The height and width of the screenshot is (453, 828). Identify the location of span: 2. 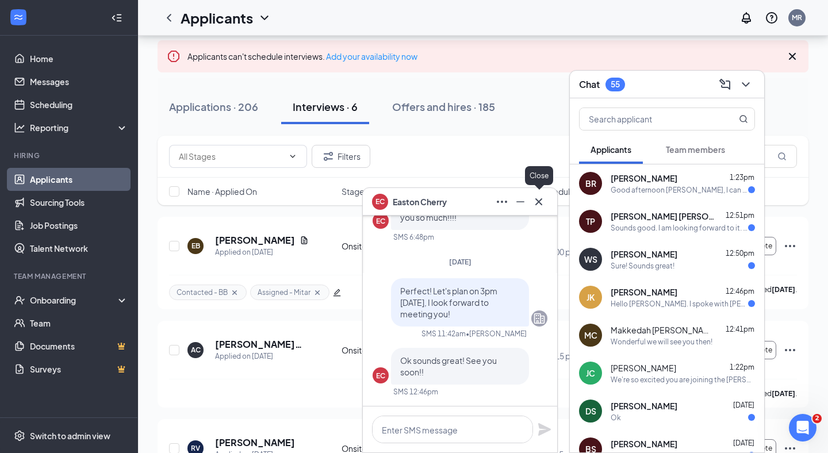
(818, 419).